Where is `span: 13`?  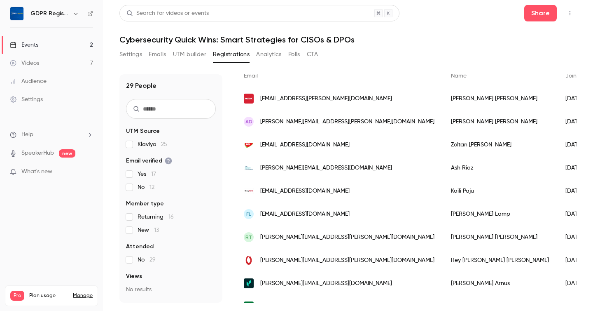
span: 13 is located at coordinates (157, 230).